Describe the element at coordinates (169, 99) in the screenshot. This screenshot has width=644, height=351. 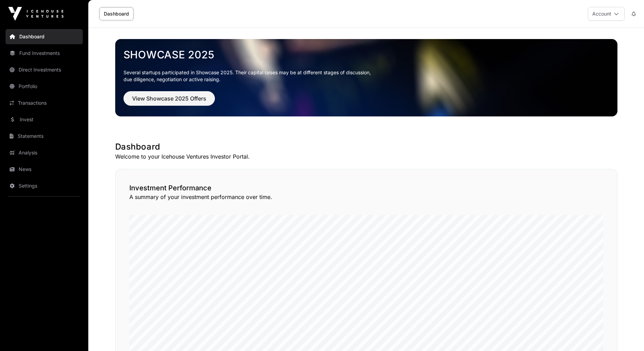
I see `span: View Showcase 2025 Offers` at that location.